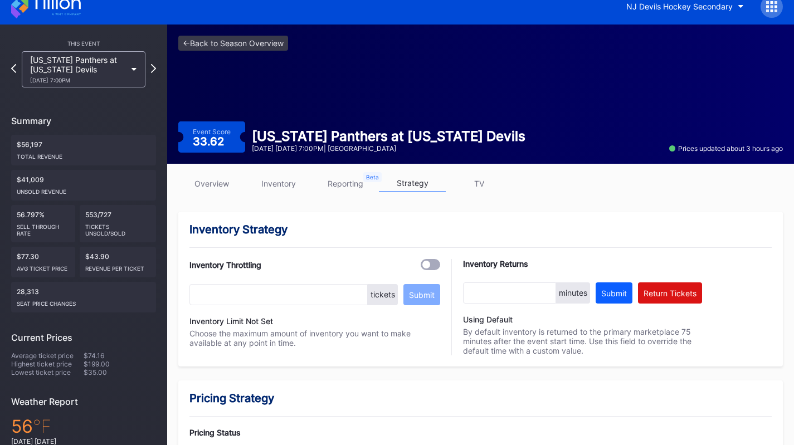  Describe the element at coordinates (118, 266) in the screenshot. I see `div: Revenue per ticket` at that location.